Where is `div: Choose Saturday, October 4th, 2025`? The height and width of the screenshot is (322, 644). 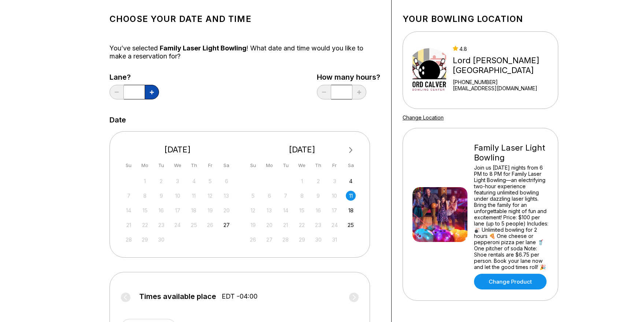
div: Choose Saturday, October 4th, 2025 is located at coordinates (351, 181).